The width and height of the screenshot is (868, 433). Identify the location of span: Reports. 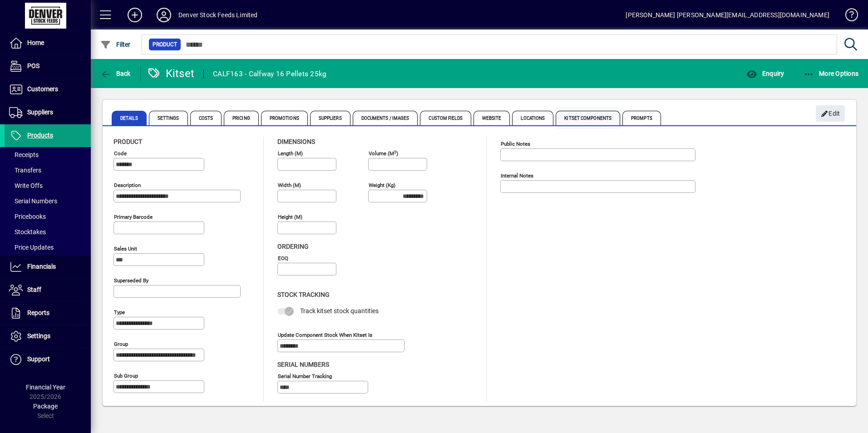
(38, 313).